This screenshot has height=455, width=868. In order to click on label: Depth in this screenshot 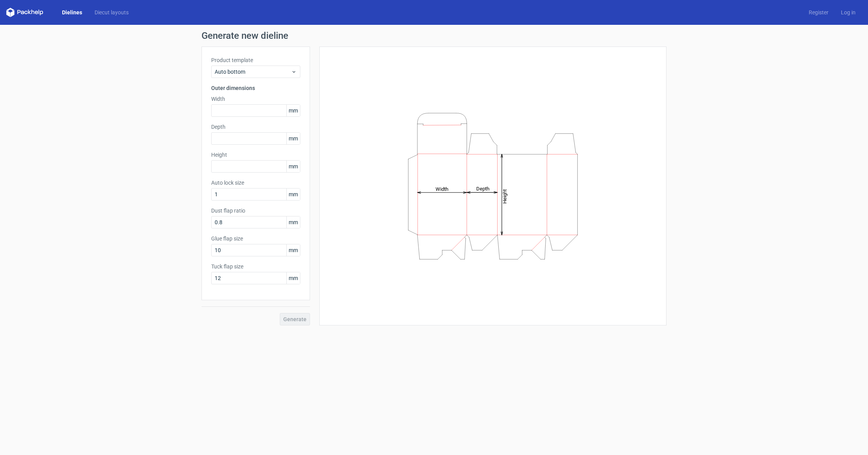, I will do `click(256, 127)`.